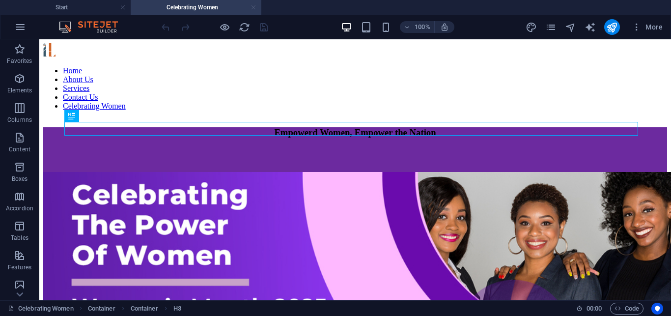 The width and height of the screenshot is (671, 316). Describe the element at coordinates (589, 308) in the screenshot. I see `h6: Session time` at that location.